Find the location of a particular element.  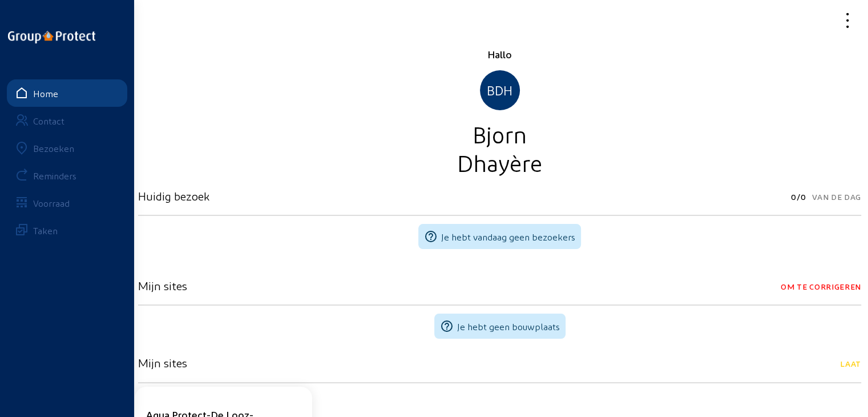

div: Reminders is located at coordinates (55, 175).